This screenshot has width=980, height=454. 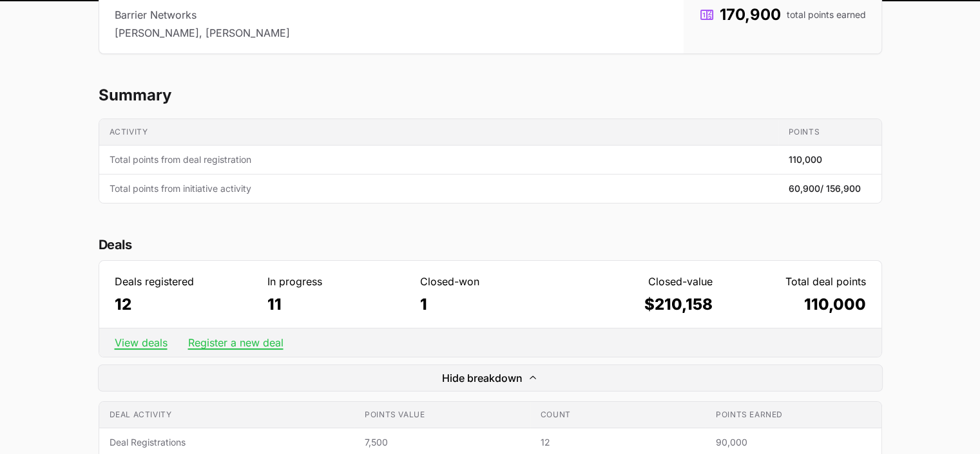 What do you see at coordinates (642, 282) in the screenshot?
I see `dt: Closed-value` at bounding box center [642, 282].